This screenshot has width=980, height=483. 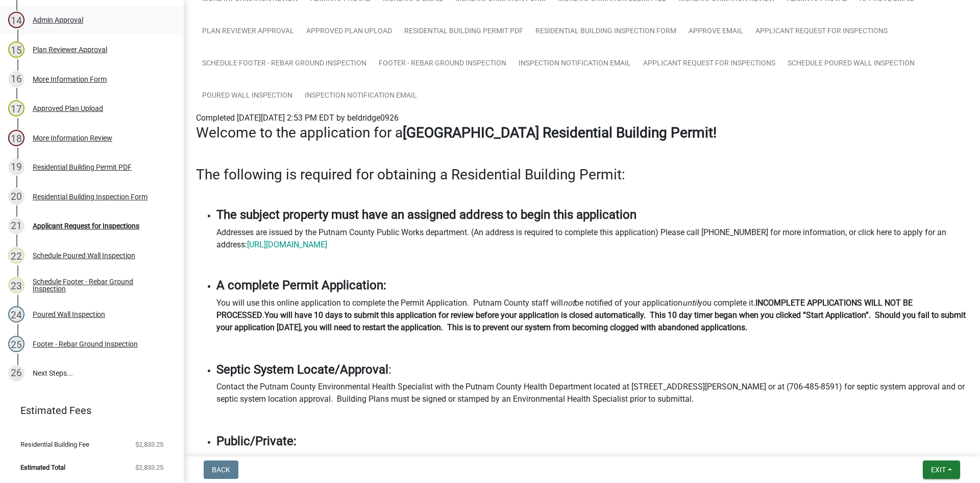 What do you see at coordinates (592, 315) in the screenshot?
I see `p: You will use this online application to complete the Permit Application. Putnam County staff will...` at bounding box center [592, 315].